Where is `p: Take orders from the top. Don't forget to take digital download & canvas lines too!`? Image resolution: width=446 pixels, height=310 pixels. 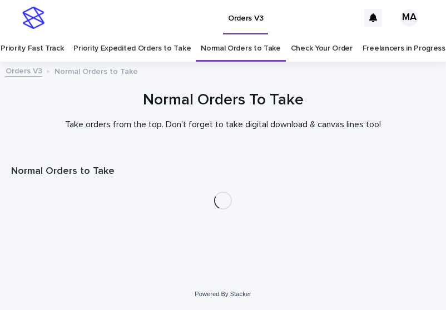 p: Take orders from the top. Don't forget to take digital download & canvas lines too! is located at coordinates (223, 125).